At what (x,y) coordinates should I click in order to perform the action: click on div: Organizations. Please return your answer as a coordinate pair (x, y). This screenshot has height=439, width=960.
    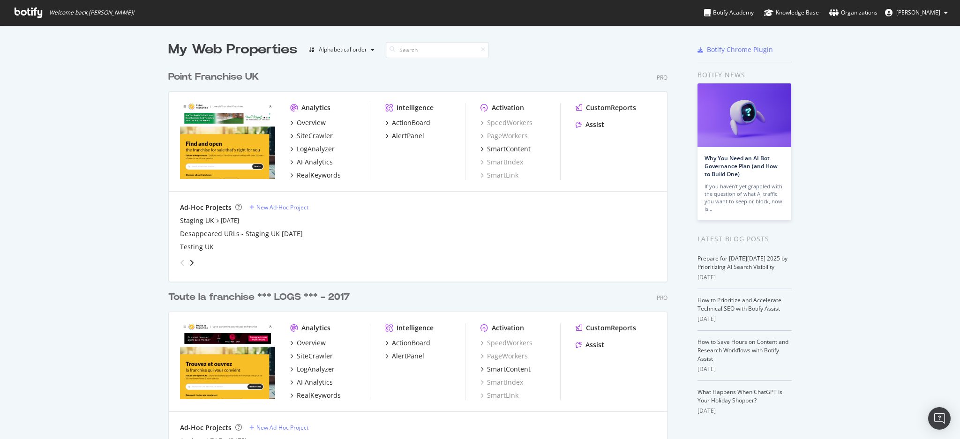
    Looking at the image, I should click on (853, 13).